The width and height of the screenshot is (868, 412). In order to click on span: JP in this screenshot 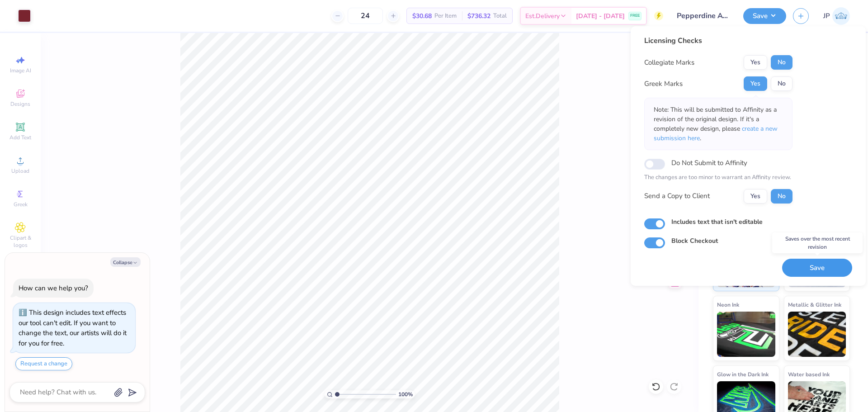, I will do `click(826, 16)`.